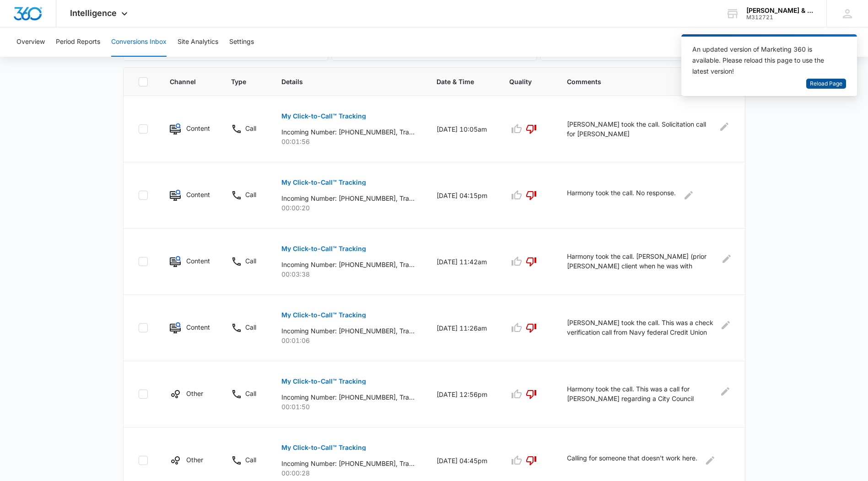 This screenshot has height=481, width=868. I want to click on button: Site Analytics, so click(197, 42).